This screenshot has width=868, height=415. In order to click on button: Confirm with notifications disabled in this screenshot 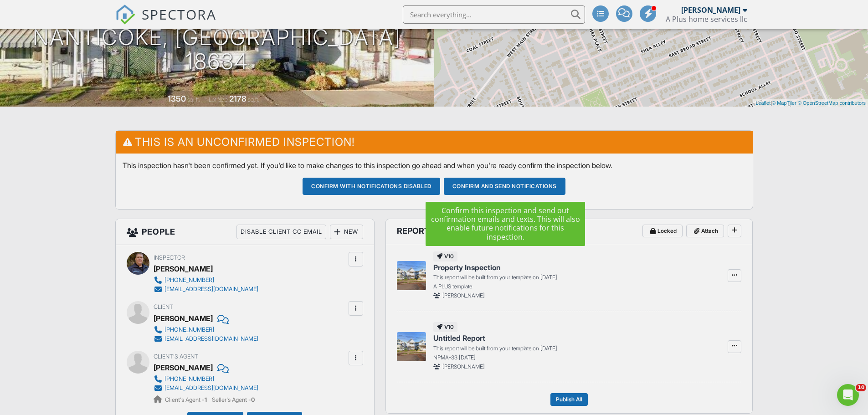, I will do `click(372, 186)`.